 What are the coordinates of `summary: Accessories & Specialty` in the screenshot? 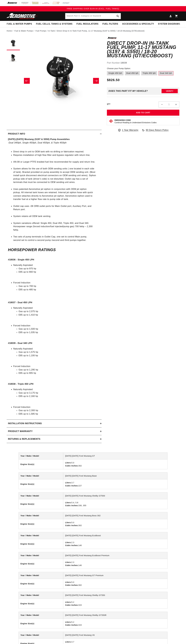 It's located at (138, 24).